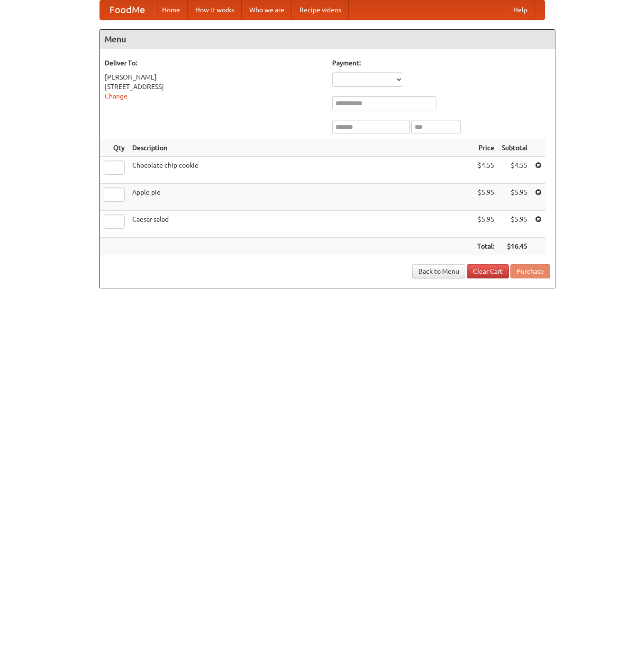 The height and width of the screenshot is (670, 644). Describe the element at coordinates (514, 148) in the screenshot. I see `th: Subtotal` at that location.